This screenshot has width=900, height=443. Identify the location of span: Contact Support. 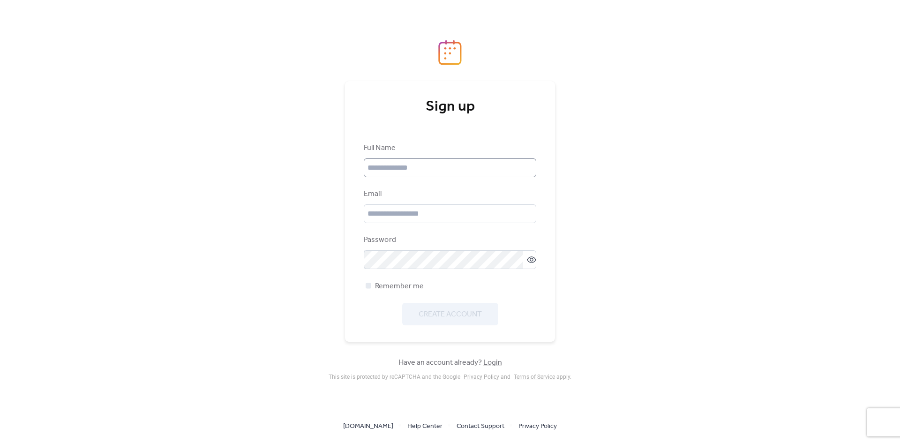
(480, 427).